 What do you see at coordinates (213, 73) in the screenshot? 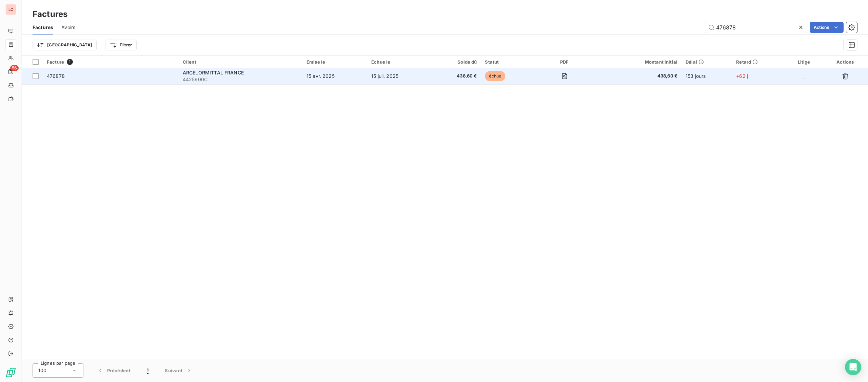
I see `span: ARCELORMITTAL FRANCE` at bounding box center [213, 73].